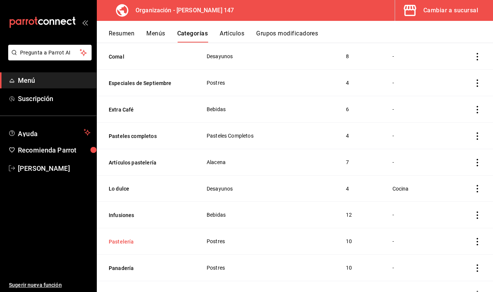 The height and width of the screenshot is (292, 493). Describe the element at coordinates (451, 10) in the screenshot. I see `div: Cambiar a sucursal` at that location.